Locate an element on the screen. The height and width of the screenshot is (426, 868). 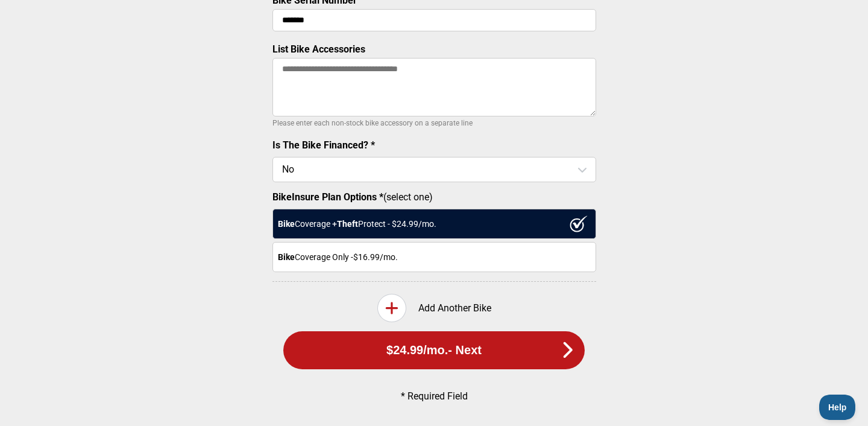
p: * Required Field is located at coordinates (434, 395).